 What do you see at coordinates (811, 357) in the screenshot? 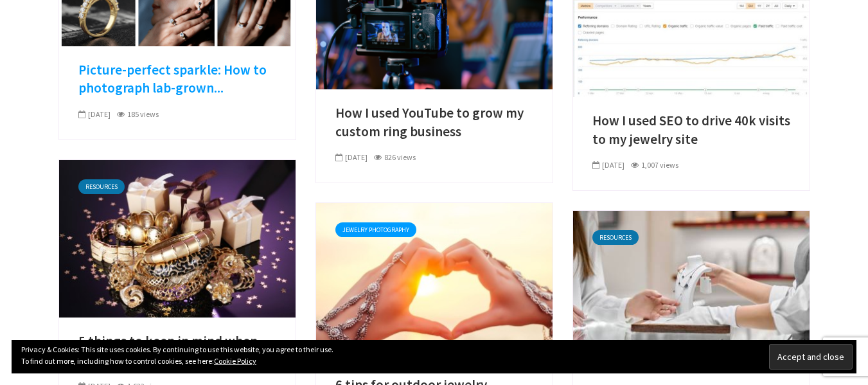
I see `input: Accept and close` at bounding box center [811, 357].